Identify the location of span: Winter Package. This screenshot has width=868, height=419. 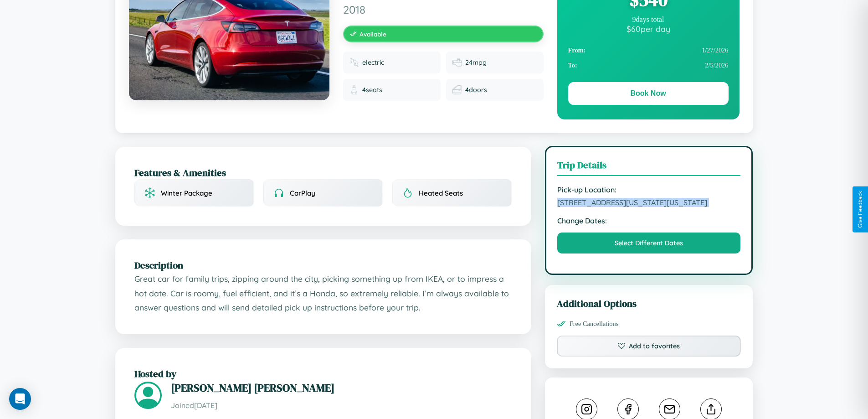
(186, 193).